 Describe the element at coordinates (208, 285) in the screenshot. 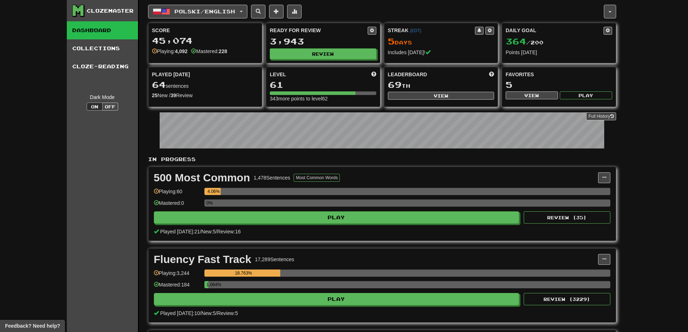

I see `div: 1.064%` at that location.